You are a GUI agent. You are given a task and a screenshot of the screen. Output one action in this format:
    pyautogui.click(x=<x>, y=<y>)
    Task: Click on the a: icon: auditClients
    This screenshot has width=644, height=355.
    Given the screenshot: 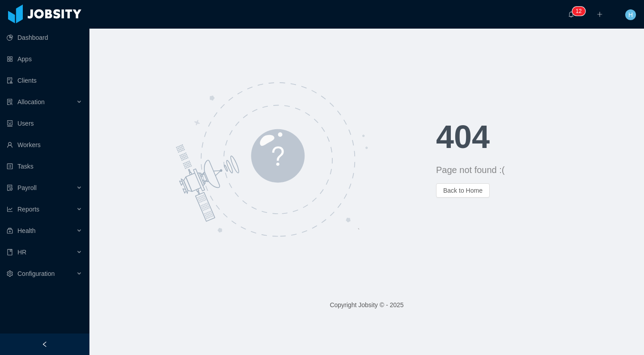 What is the action you would take?
    pyautogui.click(x=44, y=80)
    